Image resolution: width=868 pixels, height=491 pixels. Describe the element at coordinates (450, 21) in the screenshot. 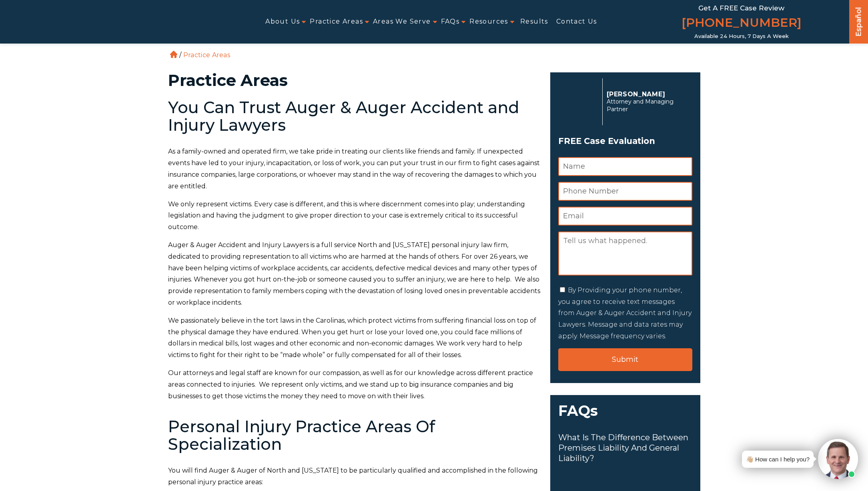

I see `a: FAQs` at that location.